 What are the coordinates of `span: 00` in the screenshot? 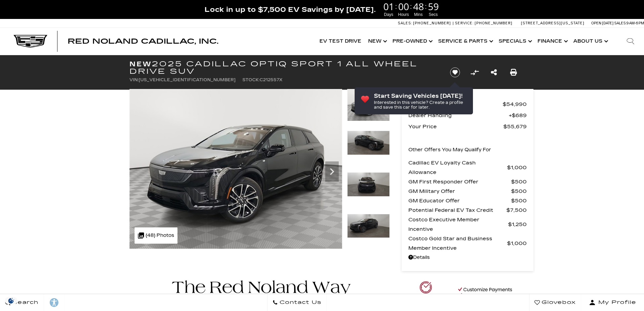 It's located at (404, 6).